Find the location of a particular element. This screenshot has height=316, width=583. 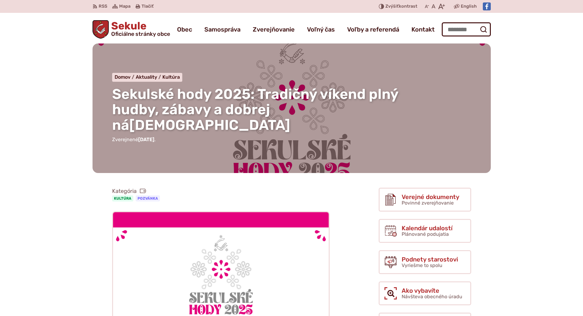

a: Verejné dokumenty Povinné zverejňovanie is located at coordinates (425, 200).